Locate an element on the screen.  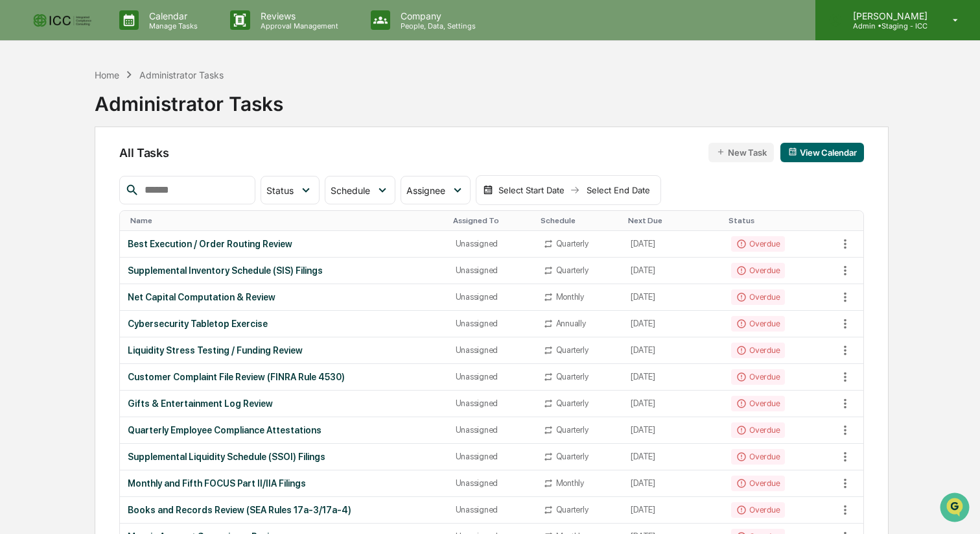
span: Status is located at coordinates (280, 190).